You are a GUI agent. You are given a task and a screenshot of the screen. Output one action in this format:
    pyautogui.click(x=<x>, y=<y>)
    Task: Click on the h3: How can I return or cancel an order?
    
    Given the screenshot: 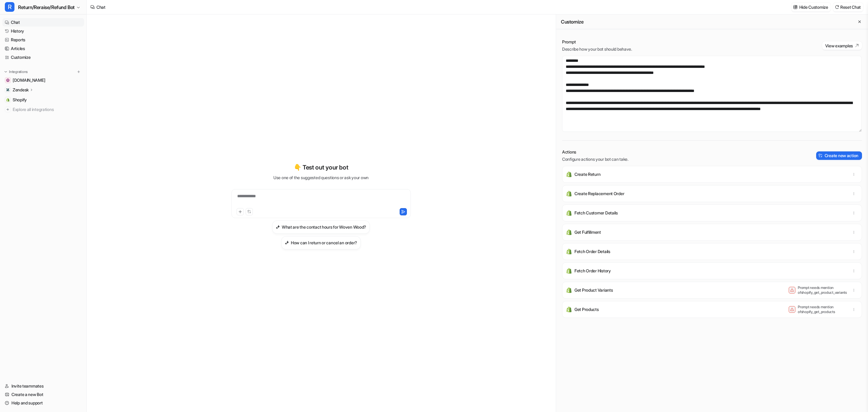 What is the action you would take?
    pyautogui.click(x=324, y=243)
    